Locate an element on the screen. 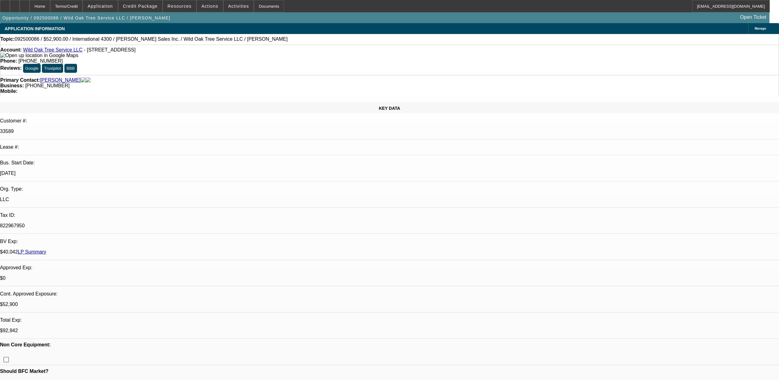  a: View Google Maps is located at coordinates (39, 55).